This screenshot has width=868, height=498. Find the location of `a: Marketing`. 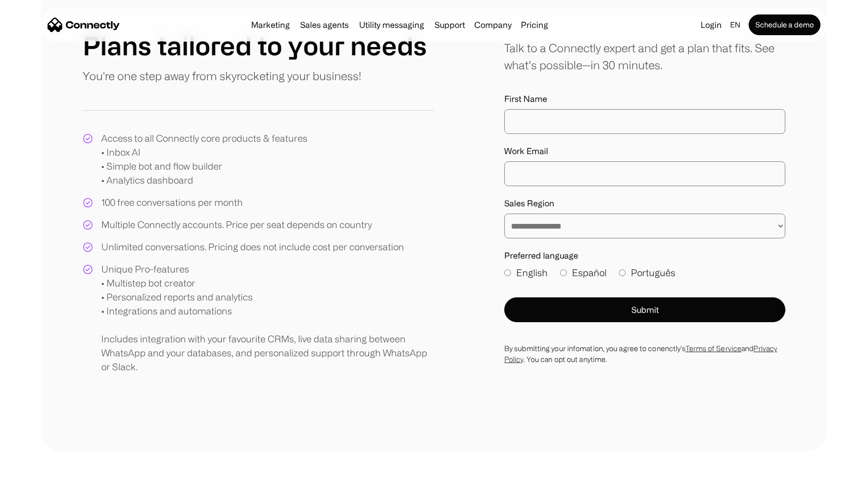

a: Marketing is located at coordinates (270, 24).